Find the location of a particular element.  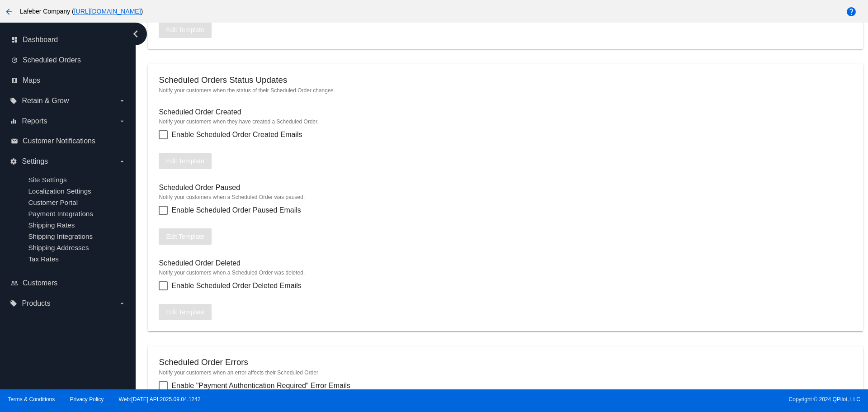

span: Customers is located at coordinates (40, 283).